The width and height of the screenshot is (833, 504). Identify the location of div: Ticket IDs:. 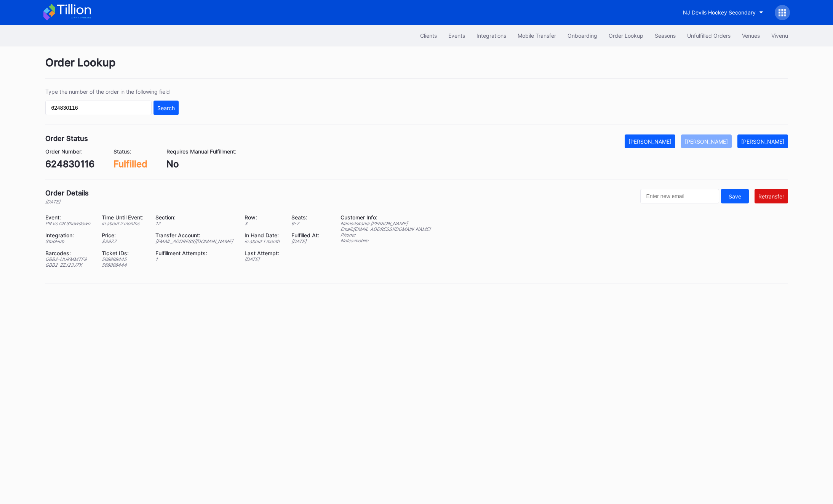
(124, 253).